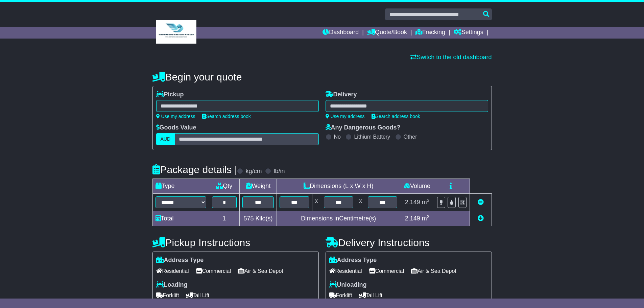 The width and height of the screenshot is (644, 308). What do you see at coordinates (481, 202) in the screenshot?
I see `a: Remove this item` at bounding box center [481, 202].